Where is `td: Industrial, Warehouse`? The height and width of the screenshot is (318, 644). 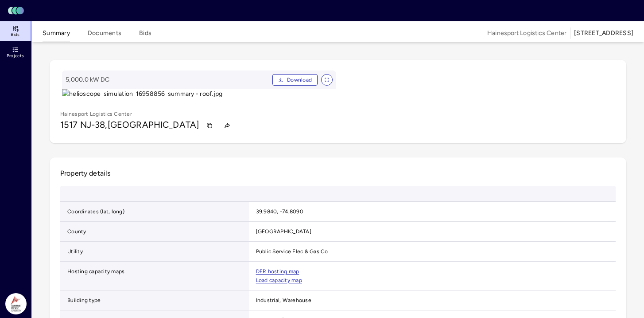 td: Industrial, Warehouse is located at coordinates (432, 300).